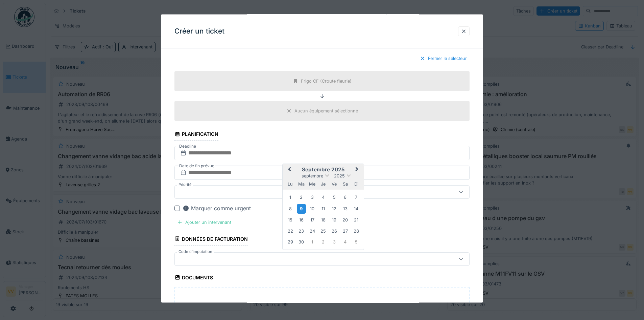 The height and width of the screenshot is (320, 644). I want to click on div: Choose vendredi 12 septembre 2025, so click(334, 208).